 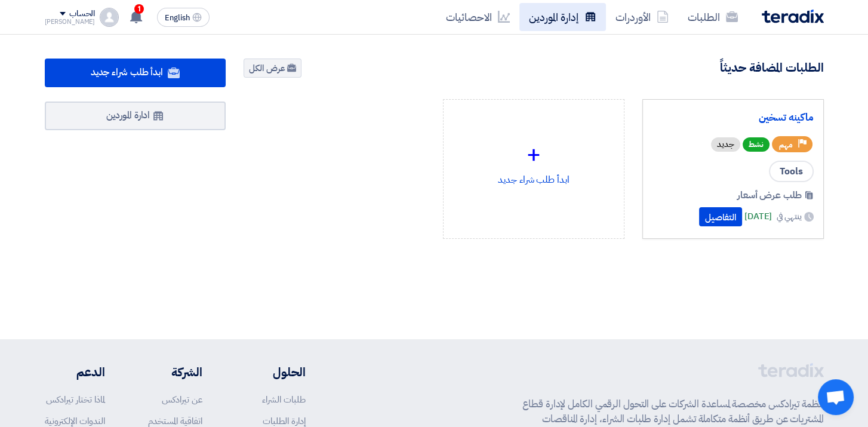 I want to click on li: الشركة, so click(x=171, y=372).